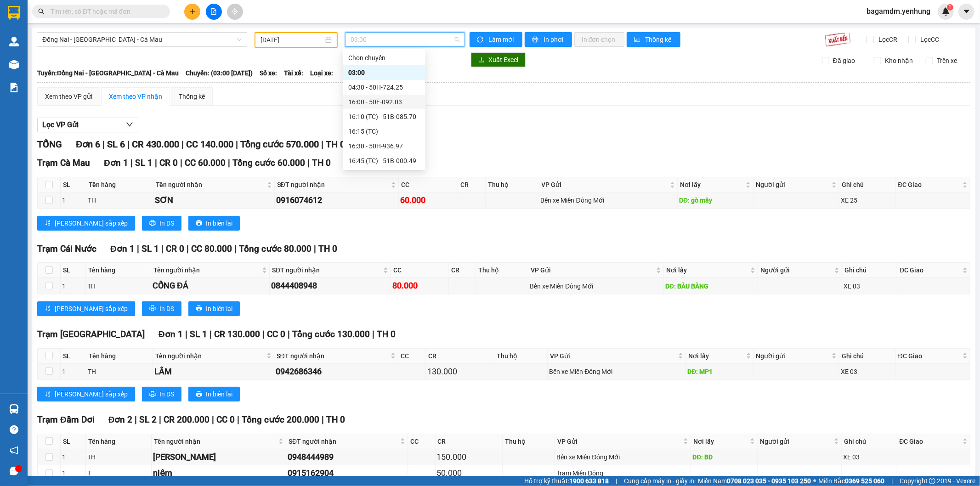 The height and width of the screenshot is (486, 980). Describe the element at coordinates (899, 61) in the screenshot. I see `span: Kho nhận` at that location.